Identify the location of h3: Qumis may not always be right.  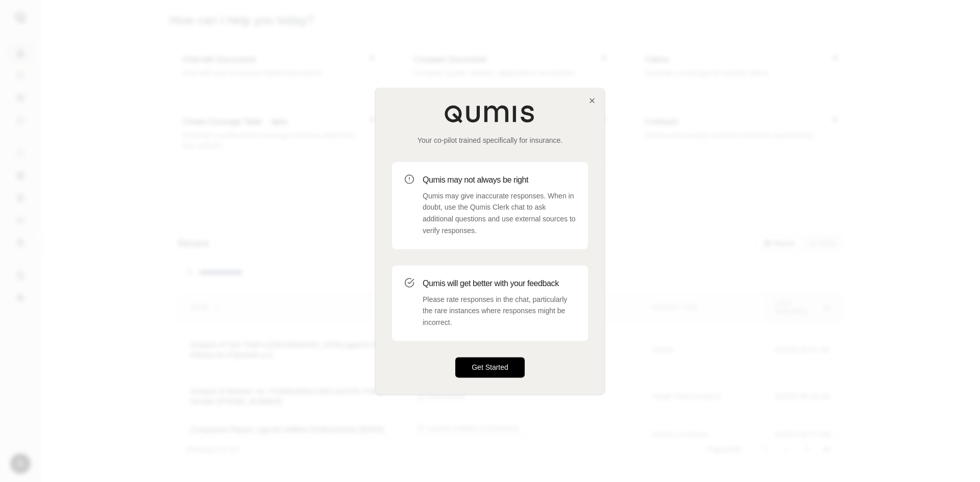
(500, 180).